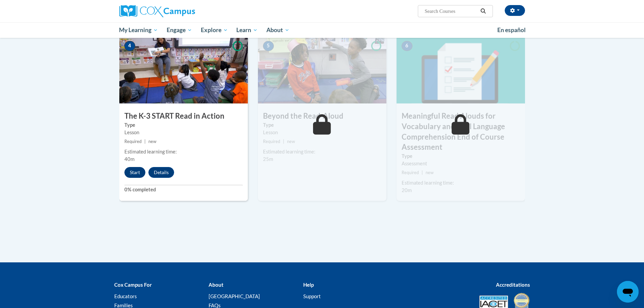 The image size is (644, 308). What do you see at coordinates (308, 285) in the screenshot?
I see `b: Help` at bounding box center [308, 285].